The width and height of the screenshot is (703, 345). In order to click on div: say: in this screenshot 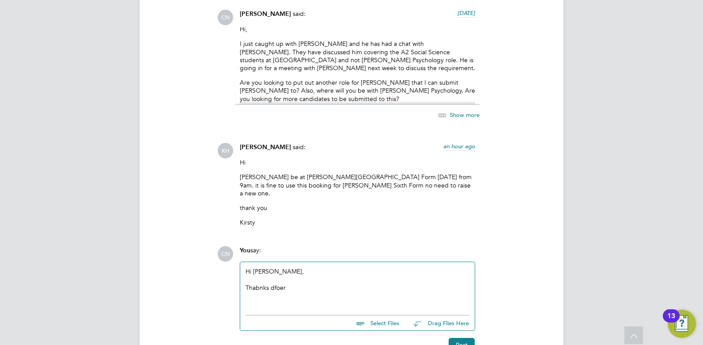, I will do `click(357, 254)`.